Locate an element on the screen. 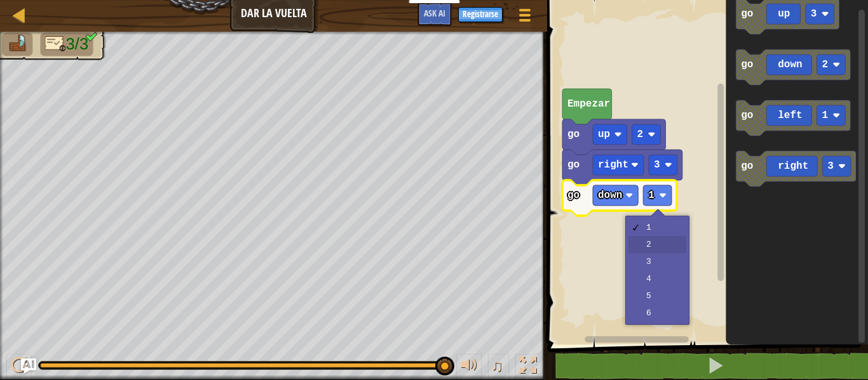  span: Ask AI is located at coordinates (434, 13).